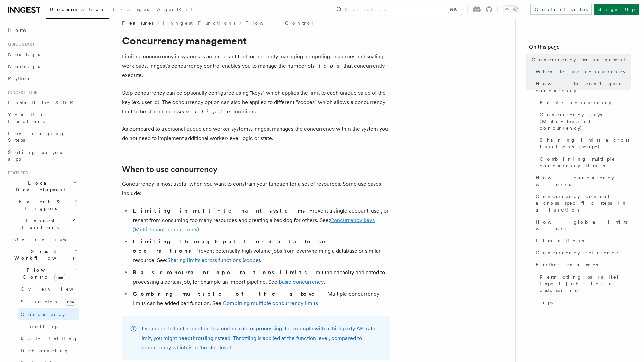 The width and height of the screenshot is (644, 362). What do you see at coordinates (544, 302) in the screenshot?
I see `span: Tips` at bounding box center [544, 302].